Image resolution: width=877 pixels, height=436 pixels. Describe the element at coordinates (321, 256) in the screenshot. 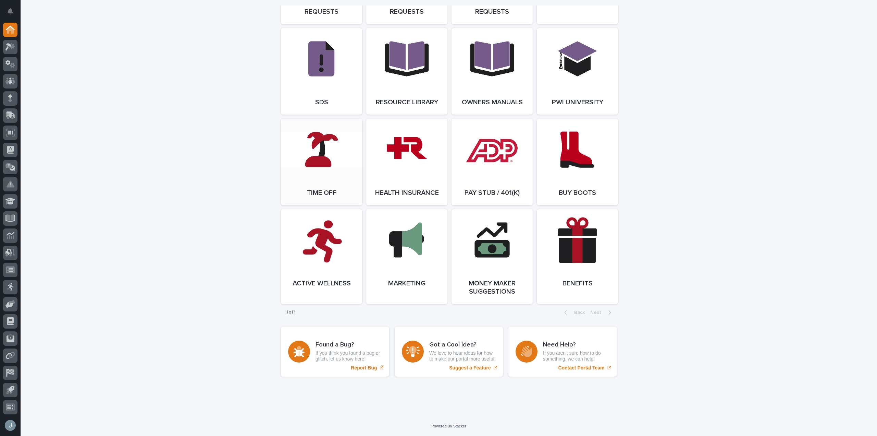

I see `a: Active Wellness` at that location.